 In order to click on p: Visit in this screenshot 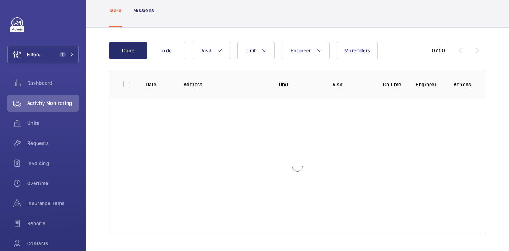, I will do `click(351, 84)`.